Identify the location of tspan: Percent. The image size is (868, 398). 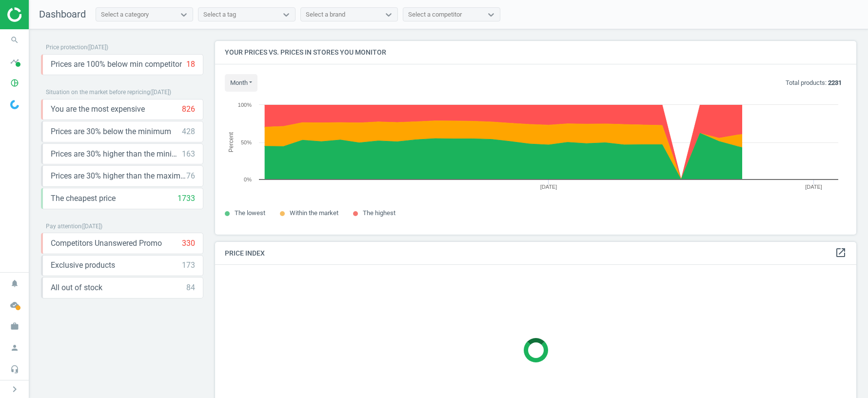
(231, 142).